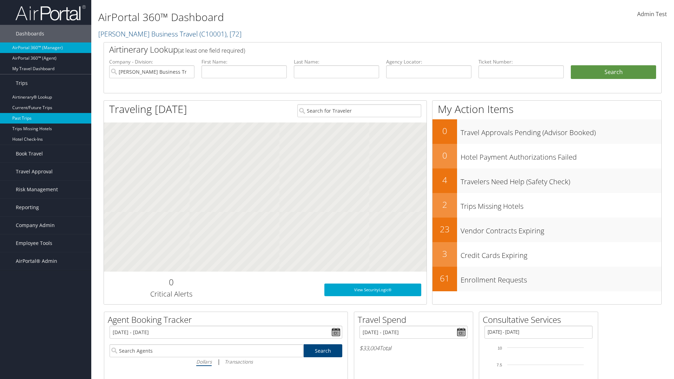 Image resolution: width=674 pixels, height=379 pixels. What do you see at coordinates (445, 205) in the screenshot?
I see `h2: 2` at bounding box center [445, 205].